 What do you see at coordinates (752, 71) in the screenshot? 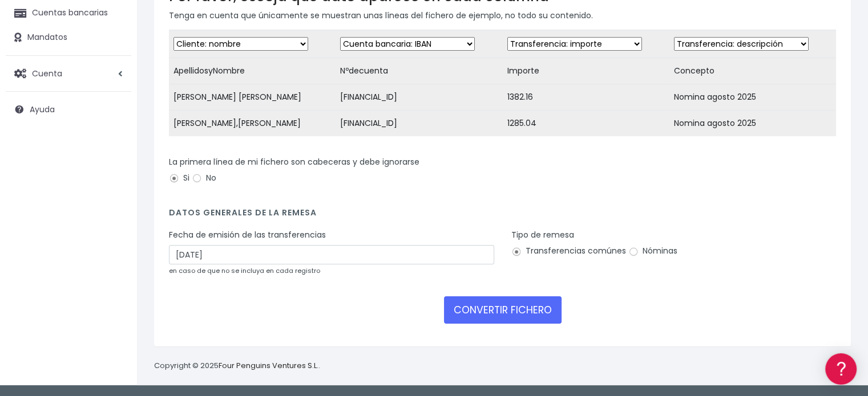
I see `td: Concepto` at bounding box center [752, 71].